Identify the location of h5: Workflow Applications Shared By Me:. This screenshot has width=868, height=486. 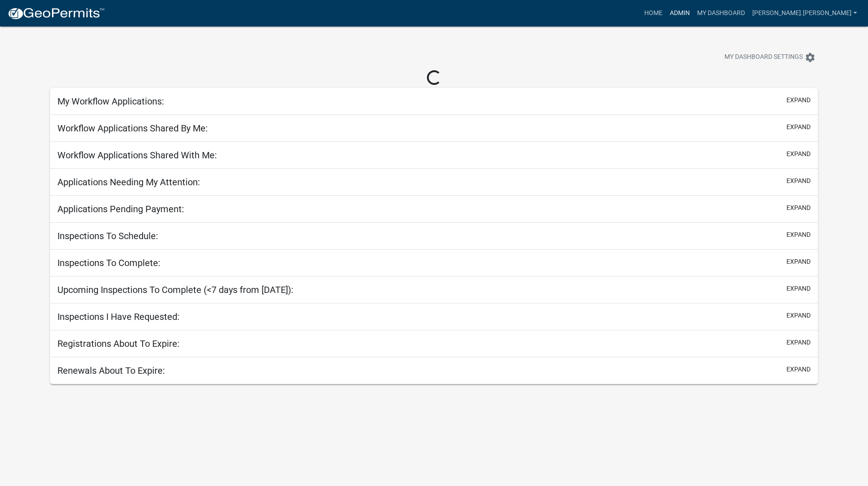
(132, 128).